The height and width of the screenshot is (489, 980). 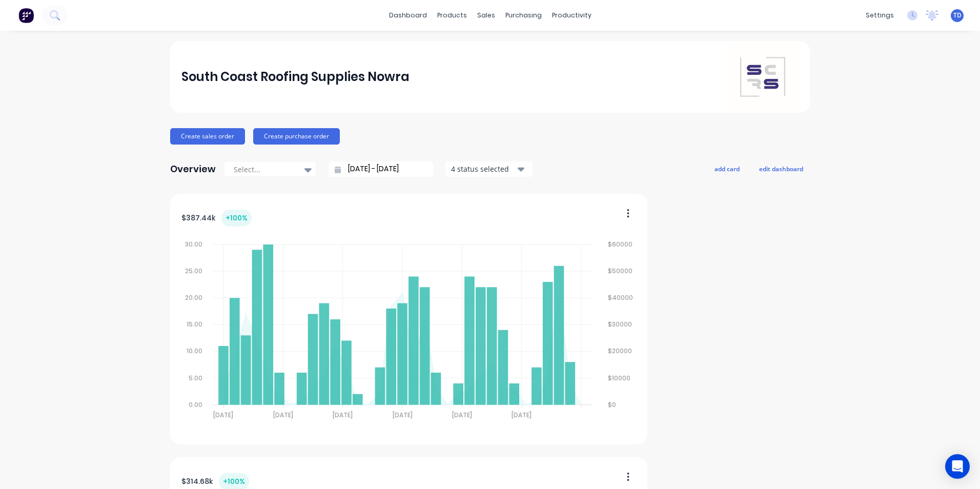 What do you see at coordinates (620, 351) in the screenshot?
I see `tspan: $20000` at bounding box center [620, 351].